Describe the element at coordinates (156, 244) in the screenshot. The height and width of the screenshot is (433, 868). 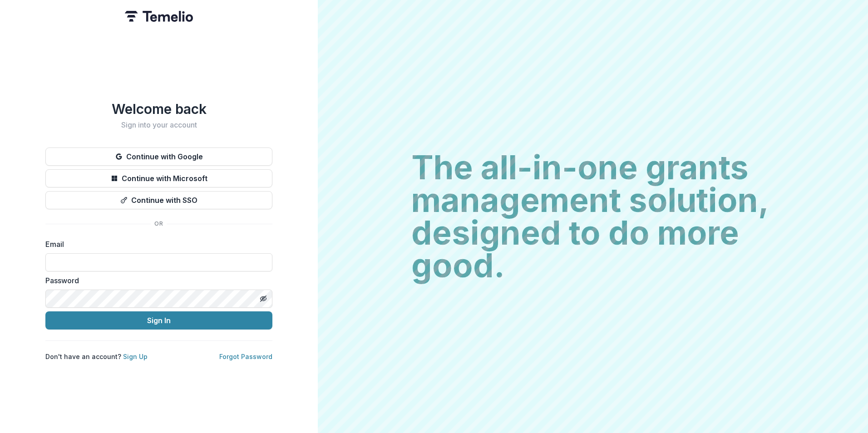
I see `label: Email` at that location.